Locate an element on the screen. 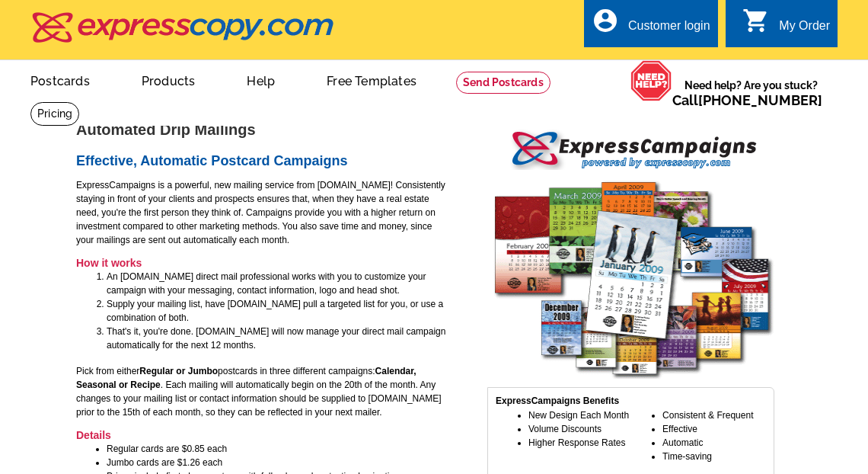 Image resolution: width=868 pixels, height=474 pixels. span: Higher Response Rates is located at coordinates (576, 442).